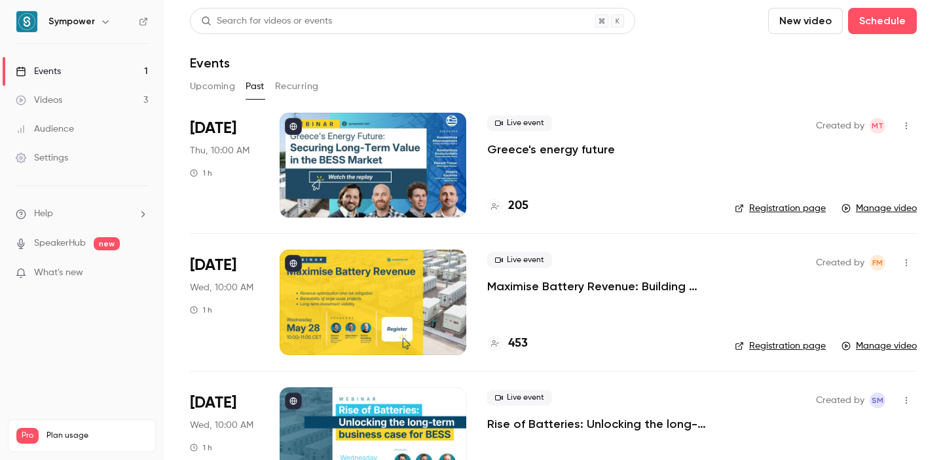 The image size is (943, 460). What do you see at coordinates (39, 100) in the screenshot?
I see `div: Videos` at bounding box center [39, 100].